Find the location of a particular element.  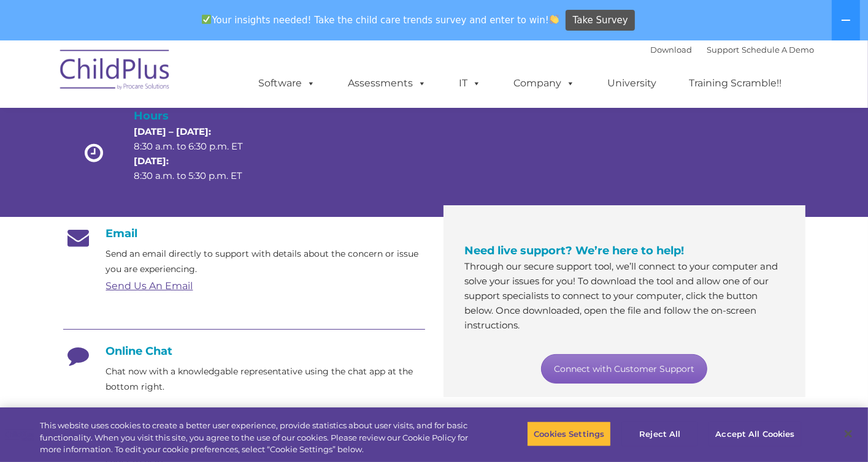

button: Accept All Cookies is located at coordinates (754, 434).